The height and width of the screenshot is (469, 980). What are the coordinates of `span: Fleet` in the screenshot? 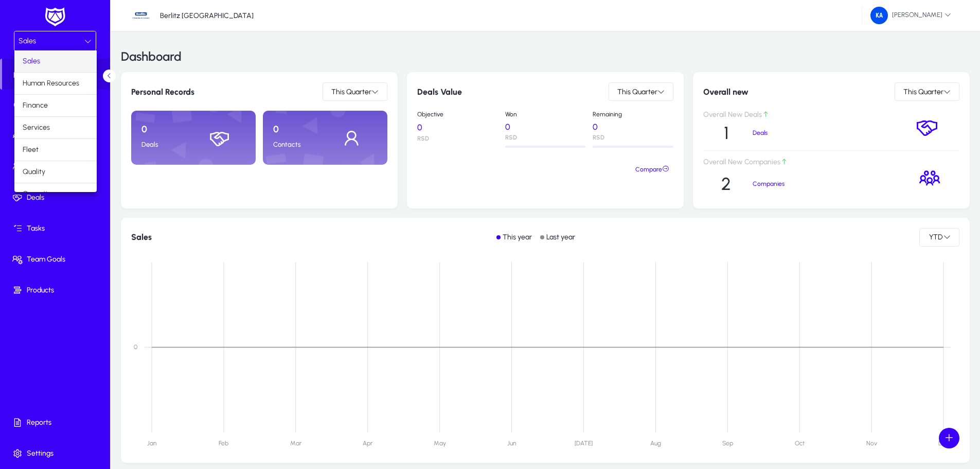 It's located at (30, 150).